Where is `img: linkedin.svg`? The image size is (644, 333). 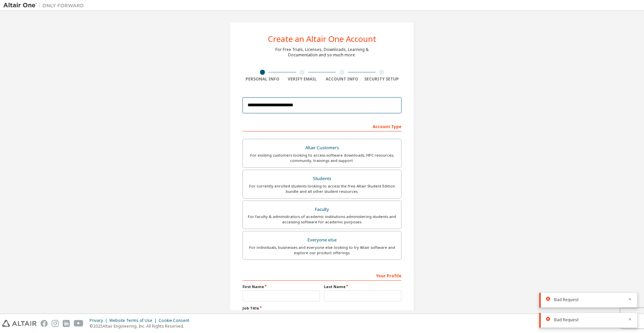 img: linkedin.svg is located at coordinates (66, 324).